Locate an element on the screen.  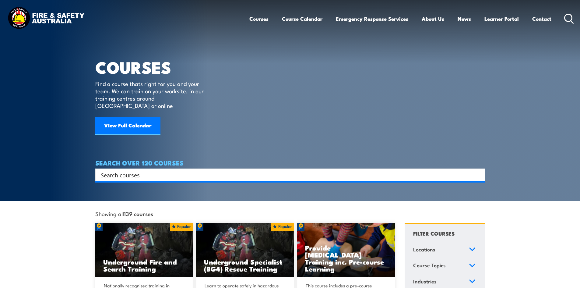
span: Course Topics is located at coordinates (429, 265).